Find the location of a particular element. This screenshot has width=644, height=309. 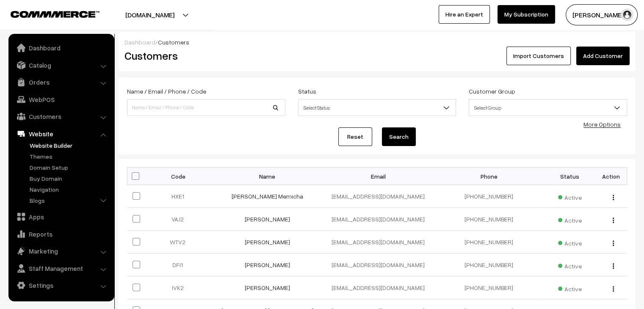

span: Select Status is located at coordinates (378, 108).